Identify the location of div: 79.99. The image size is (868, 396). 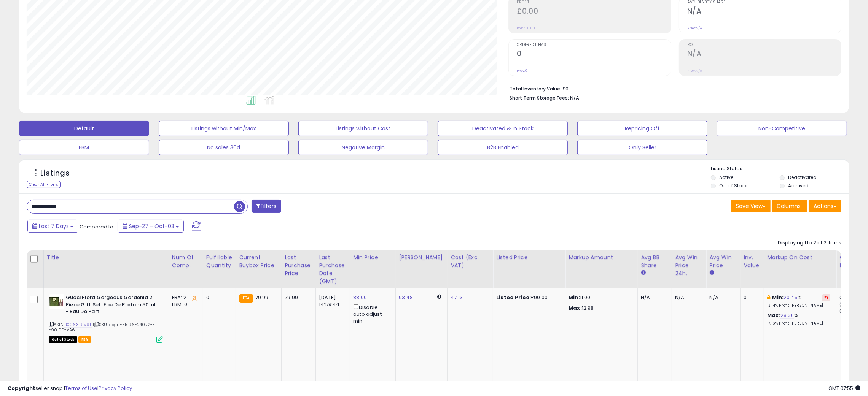
(297, 298).